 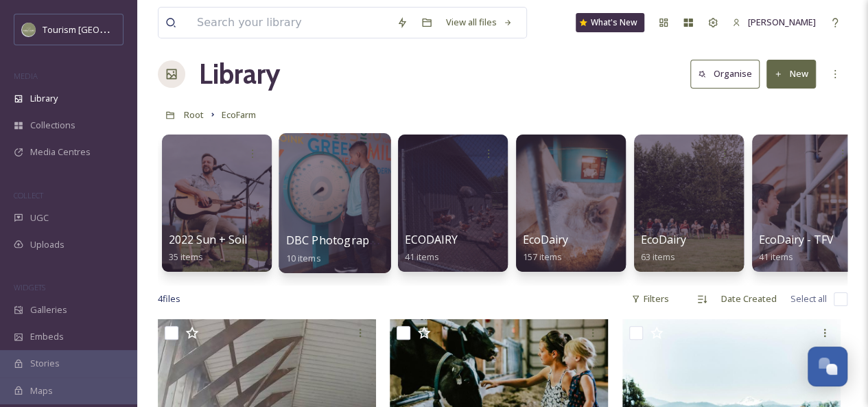 What do you see at coordinates (728, 73) in the screenshot?
I see `a: Organise` at bounding box center [728, 73].